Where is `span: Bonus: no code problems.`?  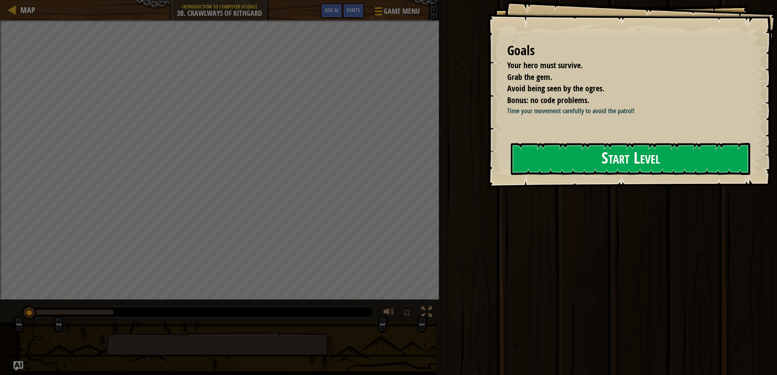 span: Bonus: no code problems. is located at coordinates (548, 100).